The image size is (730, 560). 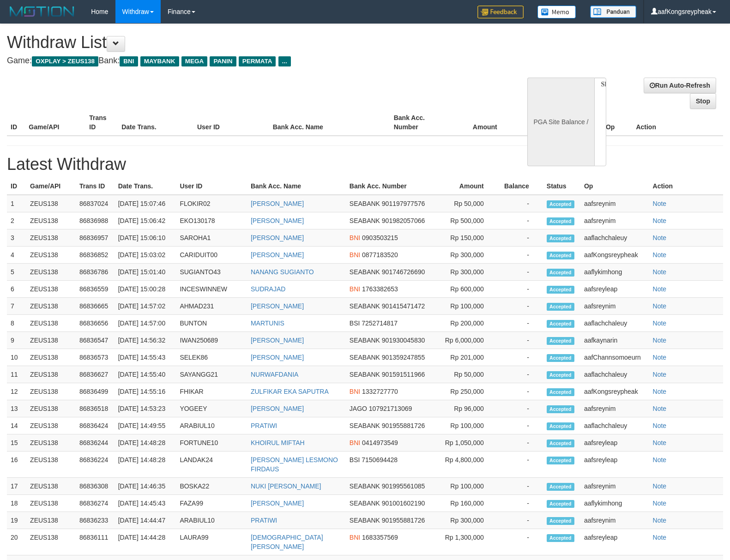 What do you see at coordinates (212, 542) in the screenshot?
I see `td: LAURA99` at bounding box center [212, 542].